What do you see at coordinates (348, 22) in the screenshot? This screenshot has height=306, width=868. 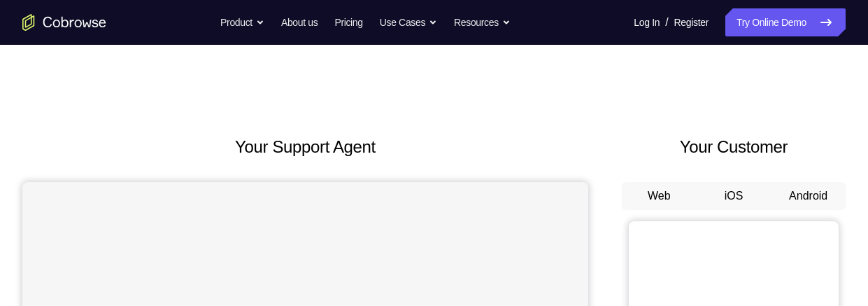 I see `a: Pricing` at bounding box center [348, 22].